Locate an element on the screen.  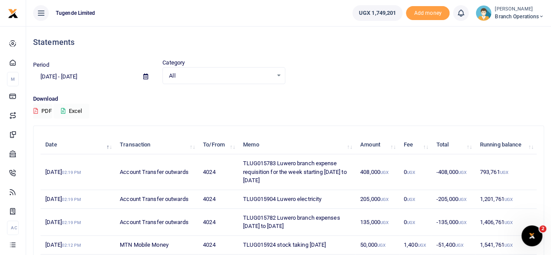
small: 02:12 PM is located at coordinates (71, 245).